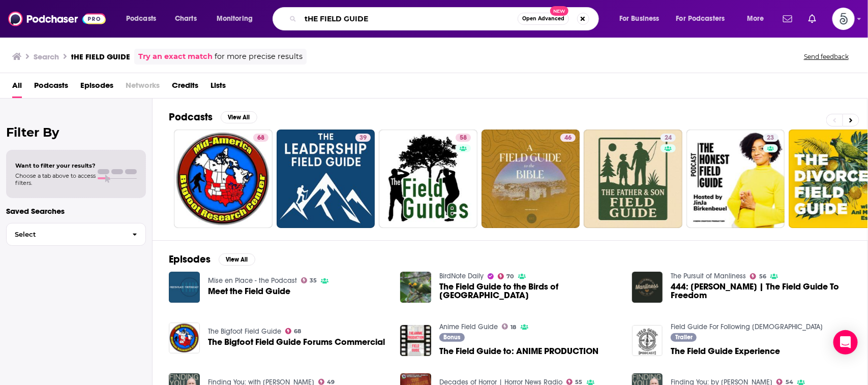 The width and height of the screenshot is (868, 385). I want to click on span: 54, so click(789, 382).